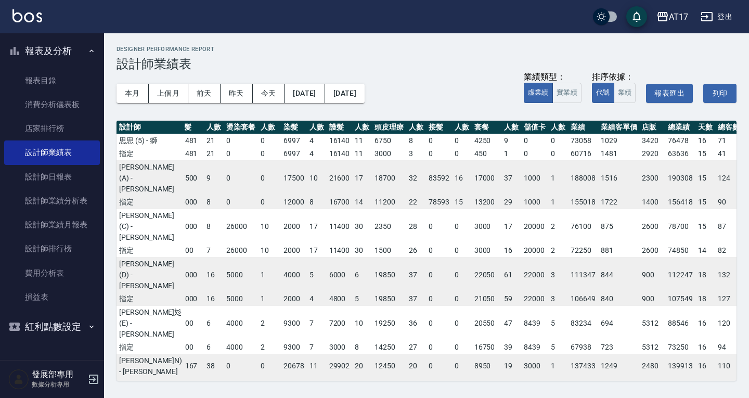 This screenshot has width=749, height=398. I want to click on th: 套餐, so click(487, 127).